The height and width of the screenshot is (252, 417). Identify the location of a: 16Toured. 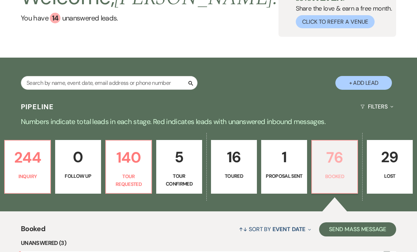
(234, 167).